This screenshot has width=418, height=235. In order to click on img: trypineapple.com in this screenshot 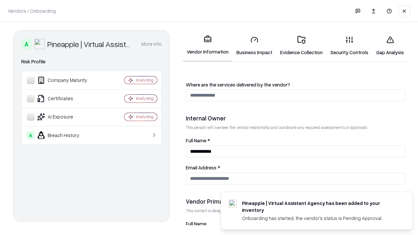, I will do `click(233, 204)`.